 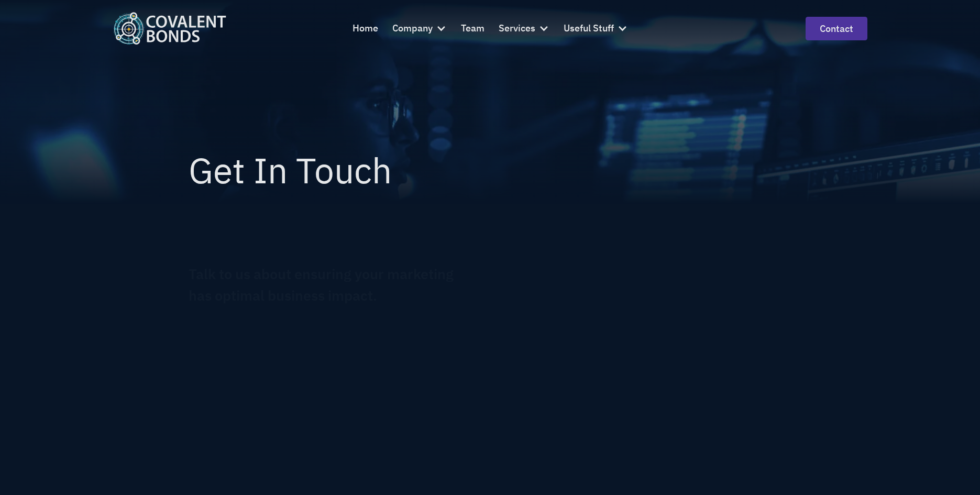 What do you see at coordinates (412, 28) in the screenshot?
I see `div: Company` at bounding box center [412, 28].